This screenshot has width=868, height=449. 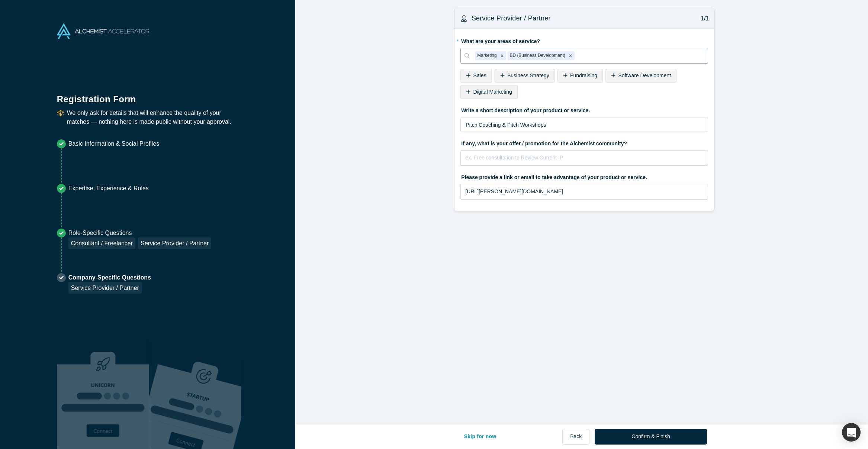 What do you see at coordinates (511, 18) in the screenshot?
I see `h3: Service Provider / Partner` at bounding box center [511, 18].